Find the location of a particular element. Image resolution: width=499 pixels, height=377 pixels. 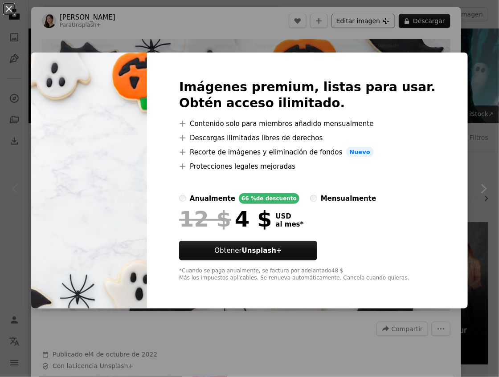

input: anualmente66 %de descuento is located at coordinates (183, 199).